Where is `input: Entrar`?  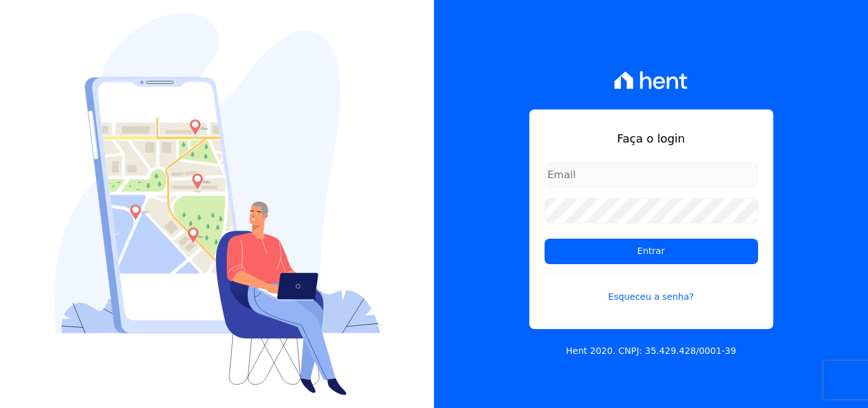 input: Entrar is located at coordinates (651, 251).